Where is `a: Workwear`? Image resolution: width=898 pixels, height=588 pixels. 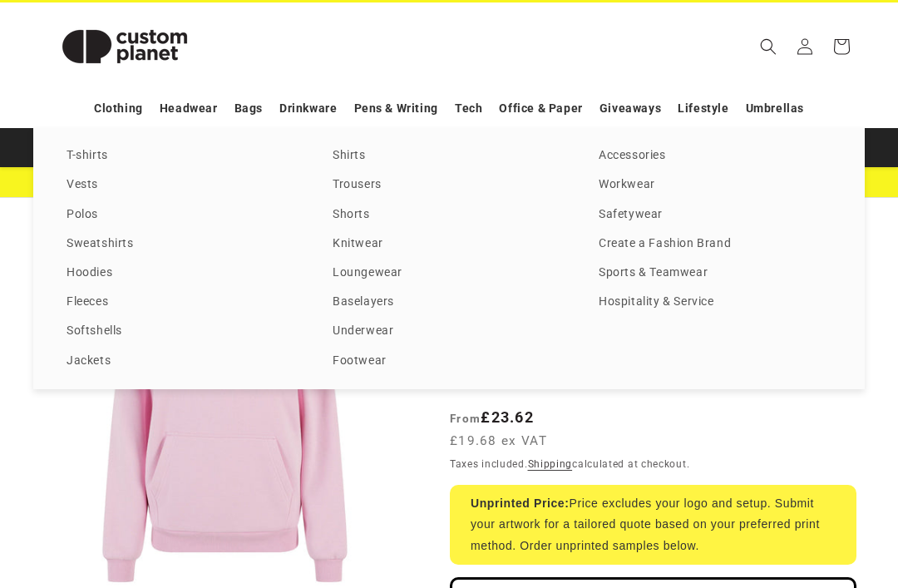
a: Workwear is located at coordinates (716, 185).